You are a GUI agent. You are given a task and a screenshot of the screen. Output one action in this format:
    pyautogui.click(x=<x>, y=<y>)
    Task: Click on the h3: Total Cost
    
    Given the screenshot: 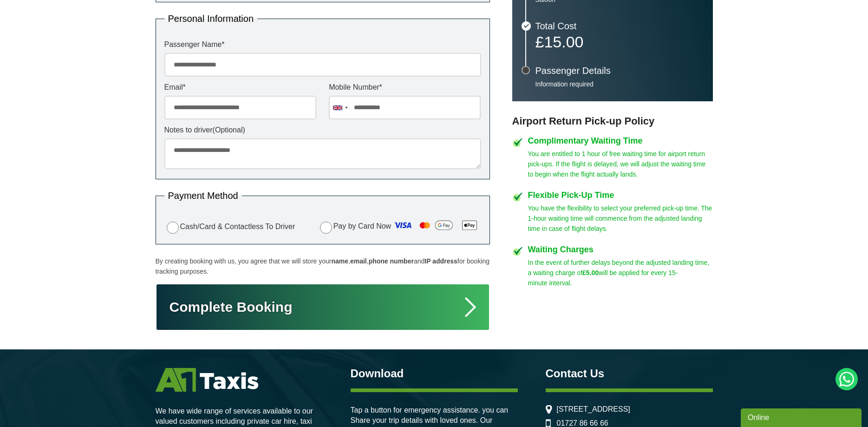 What is the action you would take?
    pyautogui.click(x=620, y=26)
    